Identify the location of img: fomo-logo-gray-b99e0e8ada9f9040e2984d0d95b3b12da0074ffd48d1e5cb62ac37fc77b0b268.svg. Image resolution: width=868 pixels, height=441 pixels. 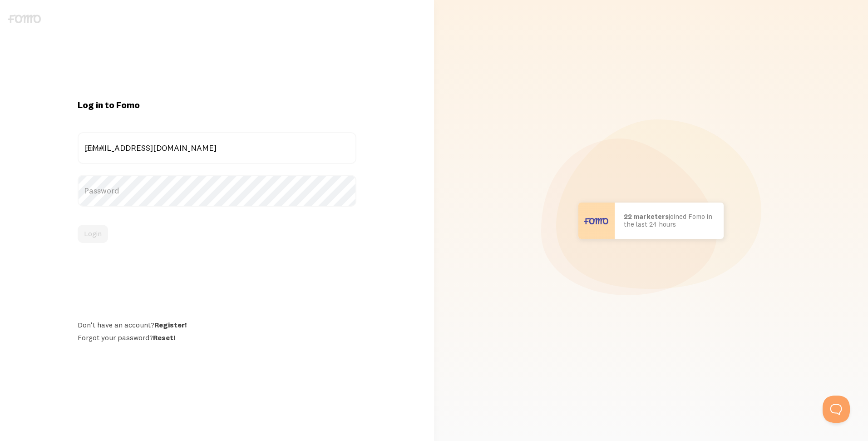
(24, 19).